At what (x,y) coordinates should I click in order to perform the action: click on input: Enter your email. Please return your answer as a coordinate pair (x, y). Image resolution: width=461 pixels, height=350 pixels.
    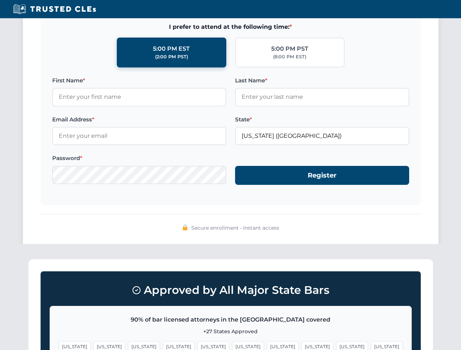
    Looking at the image, I should click on (139, 136).